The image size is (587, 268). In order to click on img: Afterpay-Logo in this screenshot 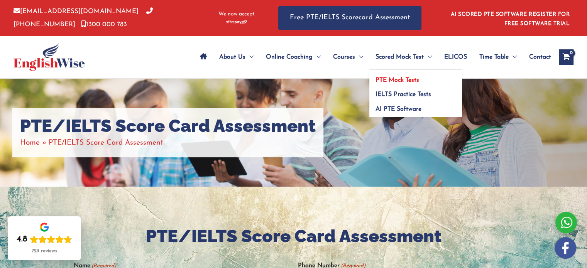, I will do `click(236, 22)`.